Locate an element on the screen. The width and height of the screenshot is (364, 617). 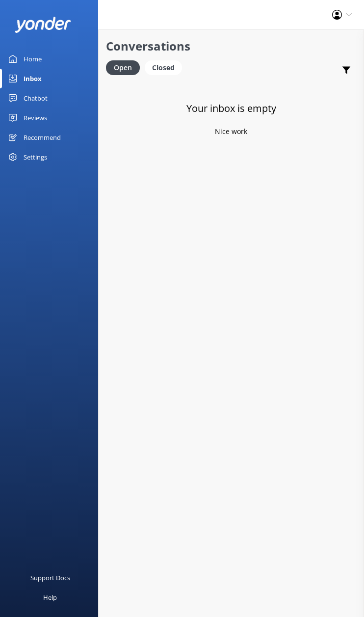
div: Inbox is located at coordinates (33, 79).